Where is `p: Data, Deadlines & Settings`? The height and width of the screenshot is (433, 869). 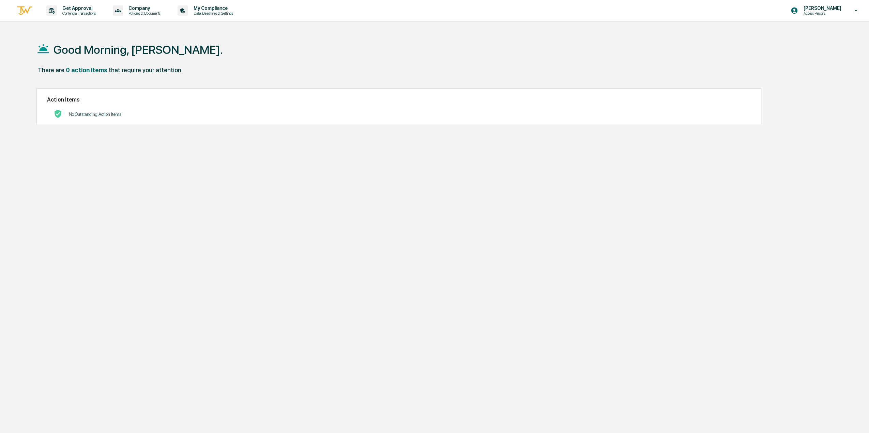 p: Data, Deadlines & Settings is located at coordinates (212, 13).